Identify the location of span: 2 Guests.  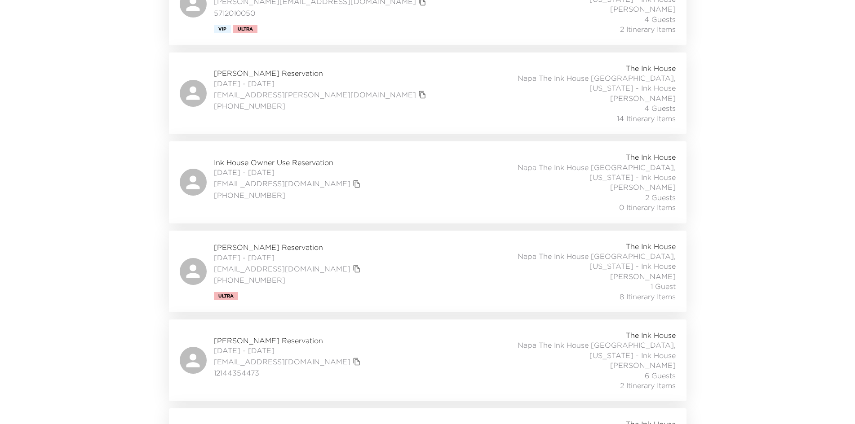
(660, 198).